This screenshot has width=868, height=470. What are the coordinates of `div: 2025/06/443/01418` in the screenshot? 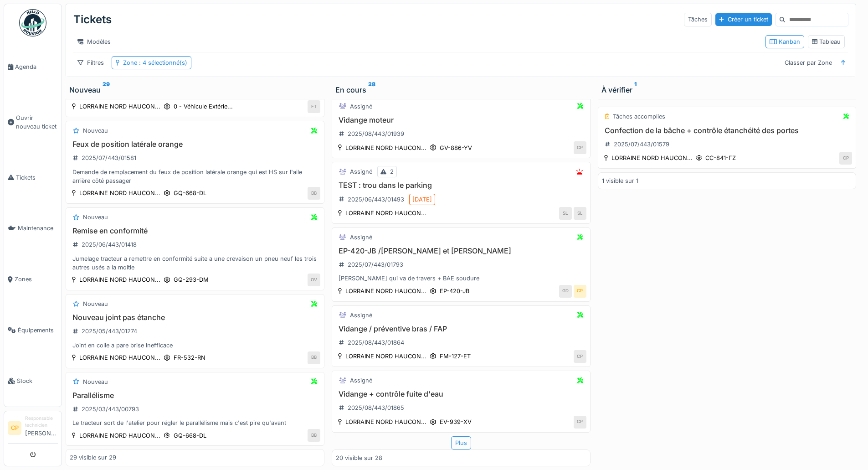 It's located at (109, 244).